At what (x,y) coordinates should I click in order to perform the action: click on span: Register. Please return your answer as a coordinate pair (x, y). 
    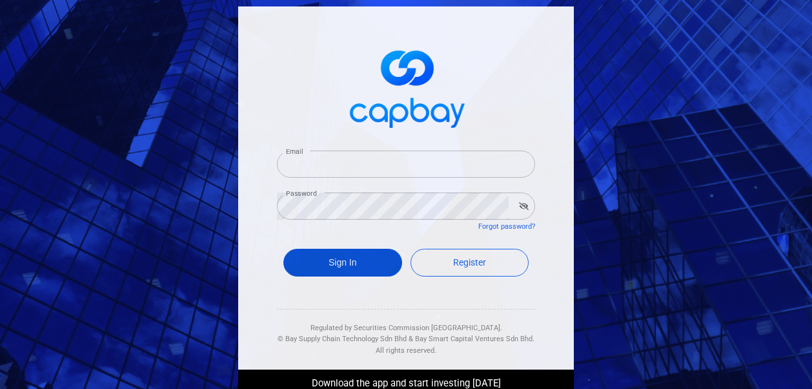
    Looking at the image, I should click on (469, 262).